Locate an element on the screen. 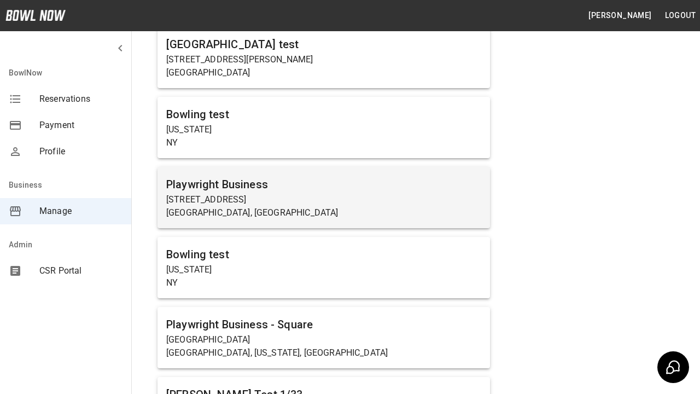 The width and height of the screenshot is (700, 394). span: Reservations is located at coordinates (81, 99).